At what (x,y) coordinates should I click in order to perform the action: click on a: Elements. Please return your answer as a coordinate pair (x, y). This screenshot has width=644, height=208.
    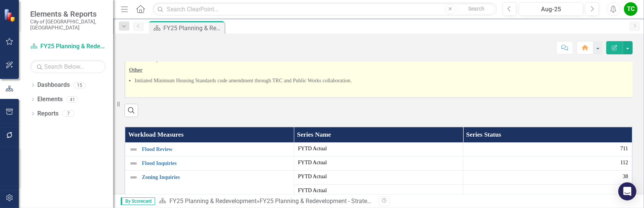
    Looking at the image, I should click on (50, 99).